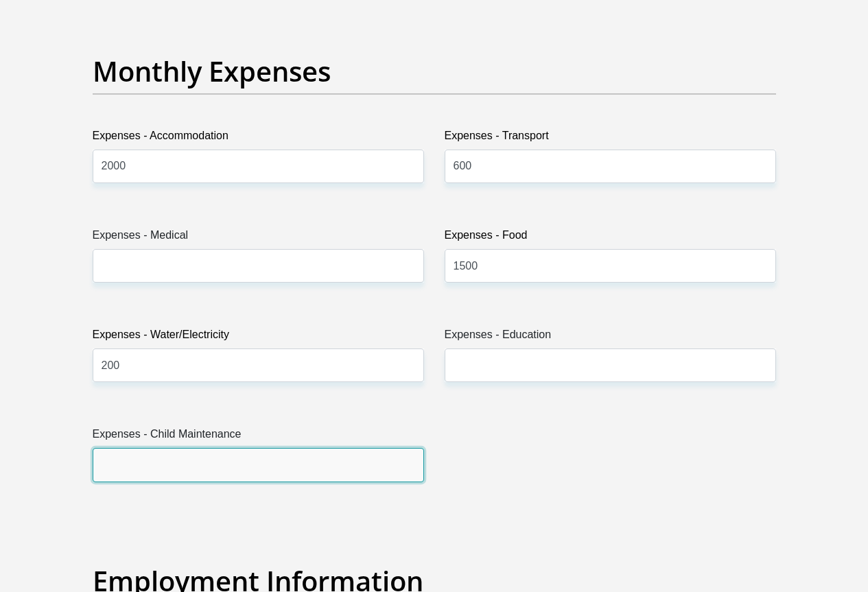 This screenshot has height=592, width=868. What do you see at coordinates (258, 266) in the screenshot?
I see `input: Expenses - Medical` at bounding box center [258, 266].